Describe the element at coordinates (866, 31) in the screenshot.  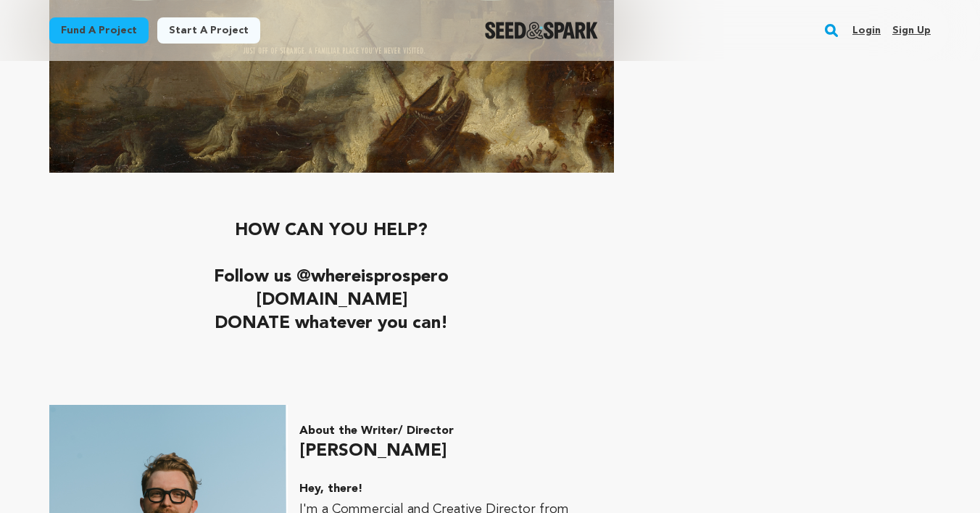
I see `a: Login` at that location.